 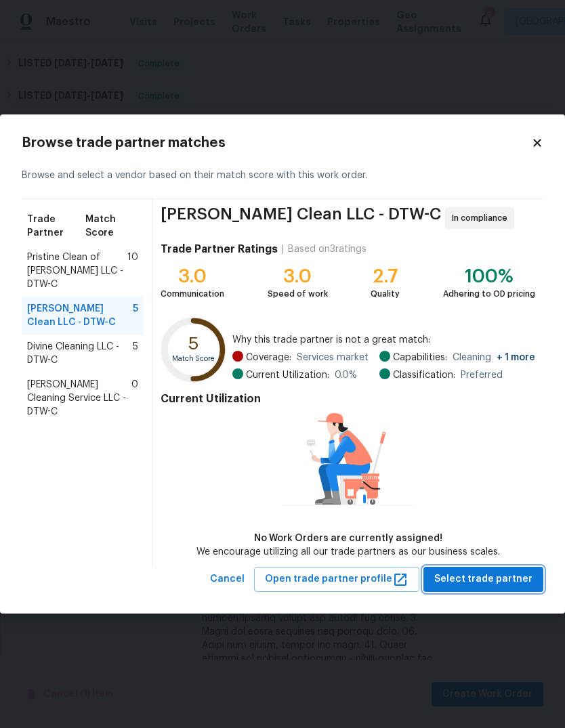 What do you see at coordinates (80, 354) in the screenshot?
I see `span: Divine Cleaning LLC - DTW-C` at bounding box center [80, 354].